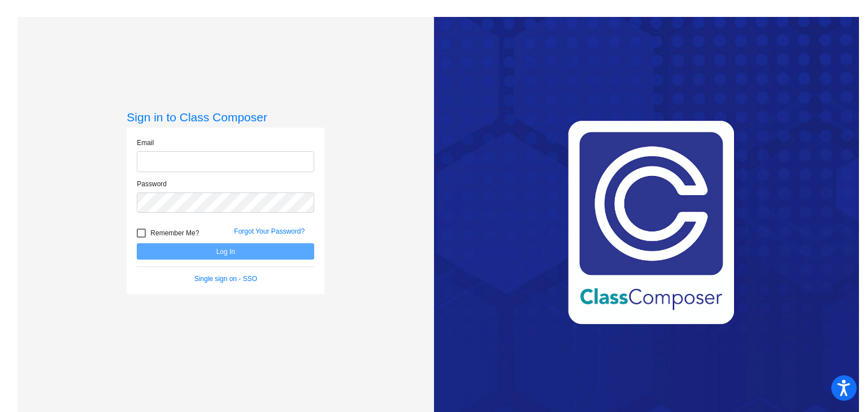  What do you see at coordinates (225, 251) in the screenshot?
I see `button: Log In` at bounding box center [225, 251].